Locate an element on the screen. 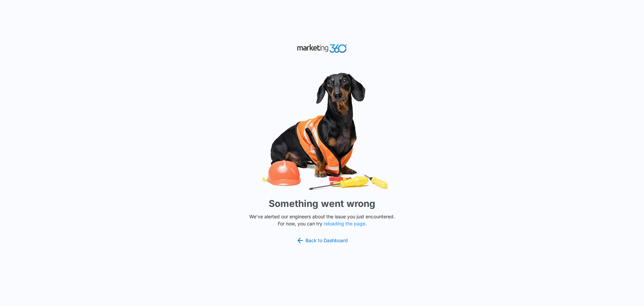  p: We've alerted our engineers about the issue you just encountered. For now, you can try . is located at coordinates (322, 220).